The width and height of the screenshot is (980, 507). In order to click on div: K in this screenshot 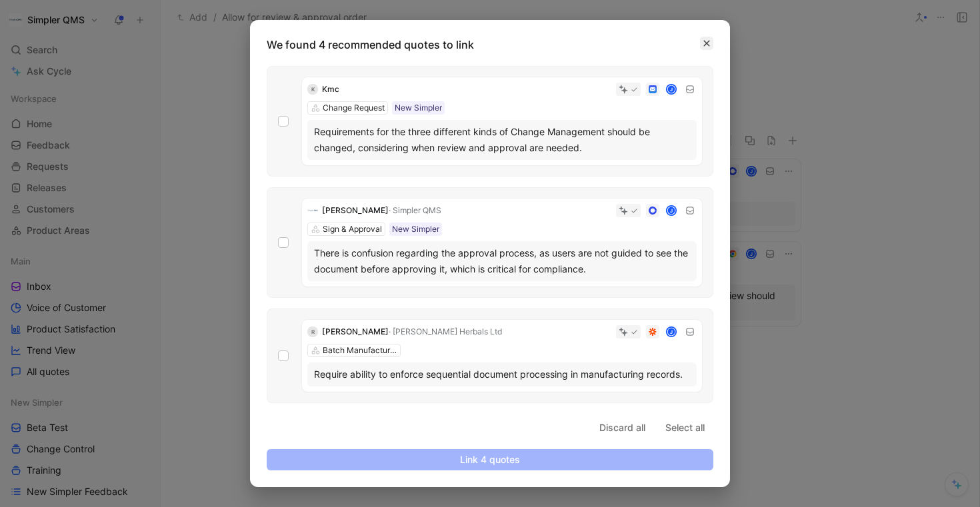, I will do `click(313, 89)`.